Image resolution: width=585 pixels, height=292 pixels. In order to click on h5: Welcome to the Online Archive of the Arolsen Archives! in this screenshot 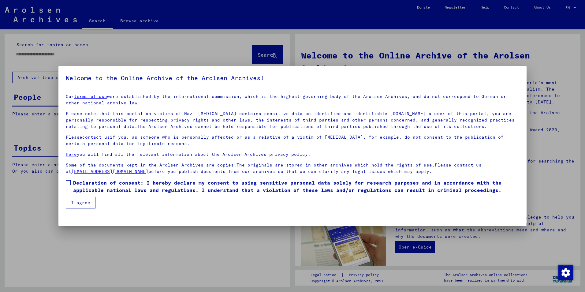, I will do `click(293, 78)`.